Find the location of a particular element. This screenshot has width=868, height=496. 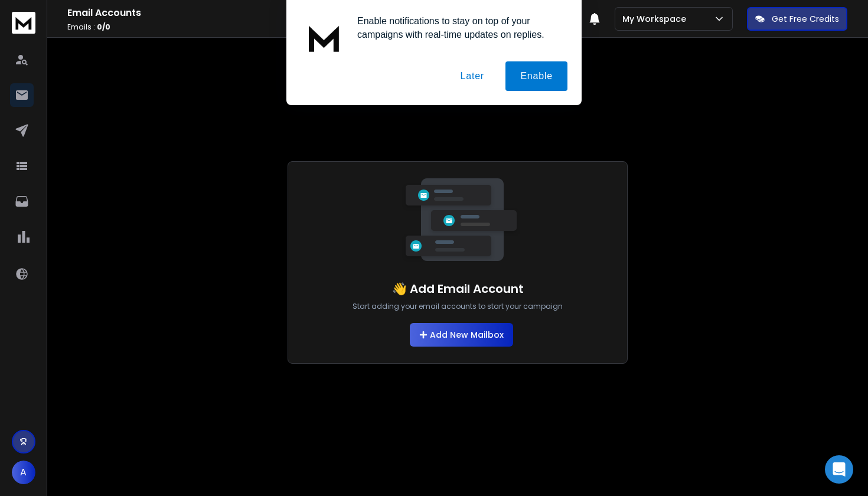

span: A is located at coordinates (24, 472).